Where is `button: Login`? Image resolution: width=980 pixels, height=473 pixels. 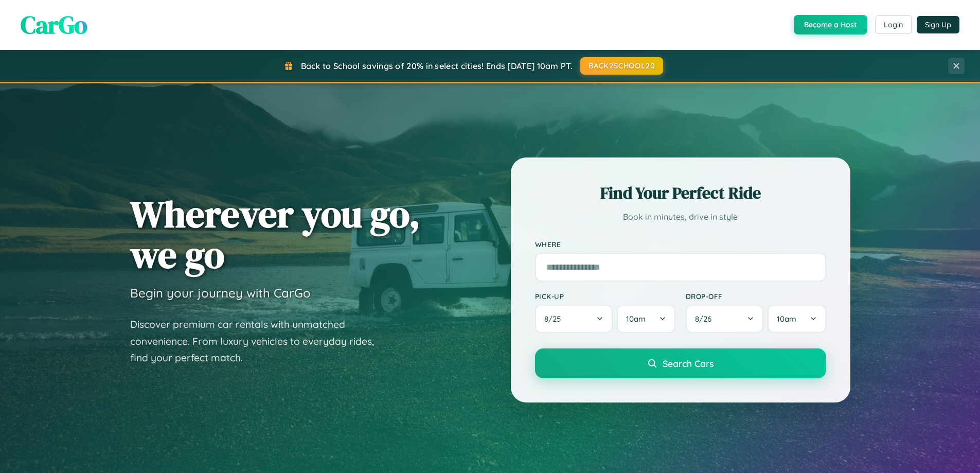 button: Login is located at coordinates (893, 25).